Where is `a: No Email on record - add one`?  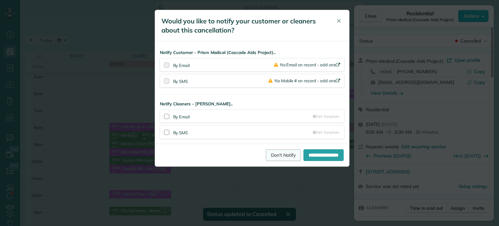
a: No Email on record - add one is located at coordinates (308, 65).